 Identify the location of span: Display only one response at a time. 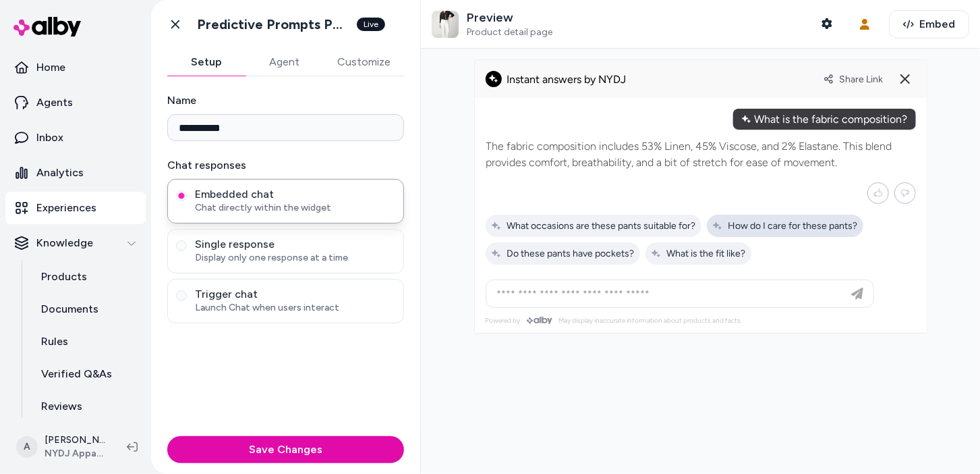
(295, 258).